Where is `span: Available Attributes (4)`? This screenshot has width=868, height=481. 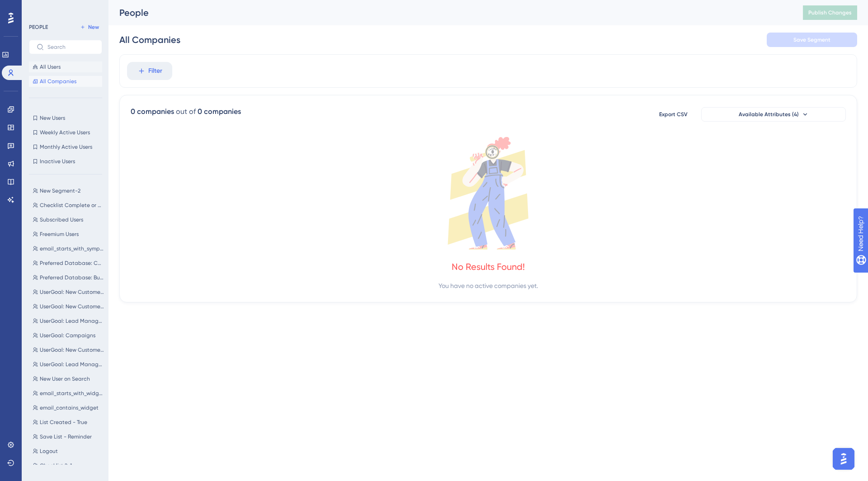 span: Available Attributes (4) is located at coordinates (768, 115).